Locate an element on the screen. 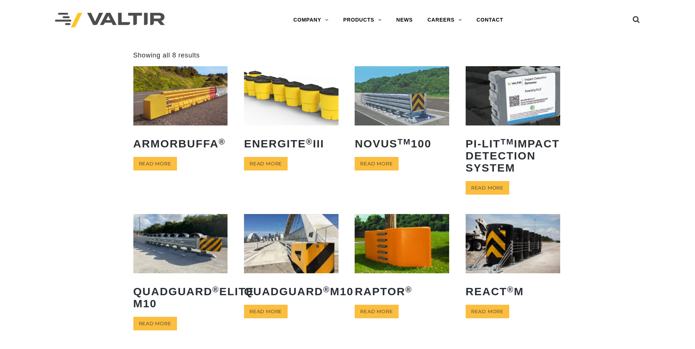 This screenshot has height=349, width=695. h2: NOVUS 100 is located at coordinates (402, 144).